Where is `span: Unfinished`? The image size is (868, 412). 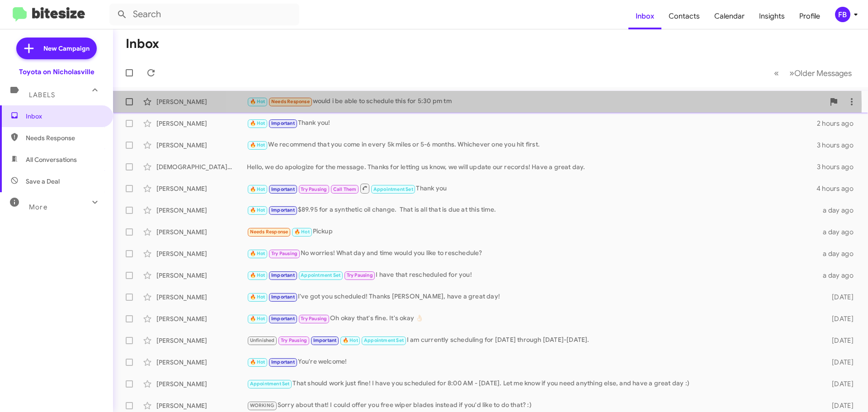 span: Unfinished is located at coordinates (262, 340).